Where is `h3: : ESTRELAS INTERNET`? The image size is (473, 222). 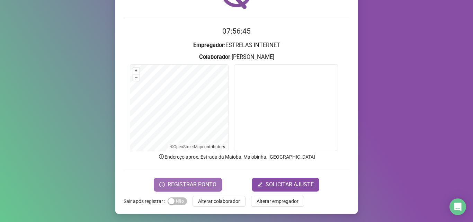
h3: : ESTRELAS INTERNET is located at coordinates (237, 45).